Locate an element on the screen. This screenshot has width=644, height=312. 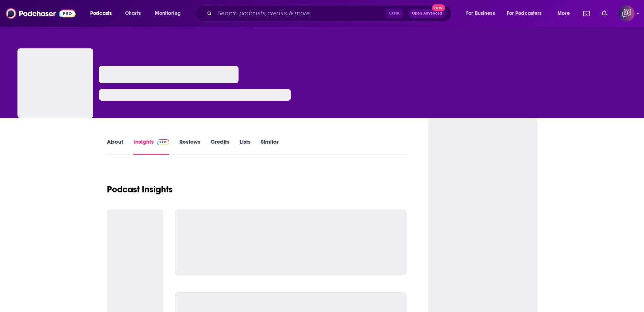
button: Show profile menu is located at coordinates (626, 14).